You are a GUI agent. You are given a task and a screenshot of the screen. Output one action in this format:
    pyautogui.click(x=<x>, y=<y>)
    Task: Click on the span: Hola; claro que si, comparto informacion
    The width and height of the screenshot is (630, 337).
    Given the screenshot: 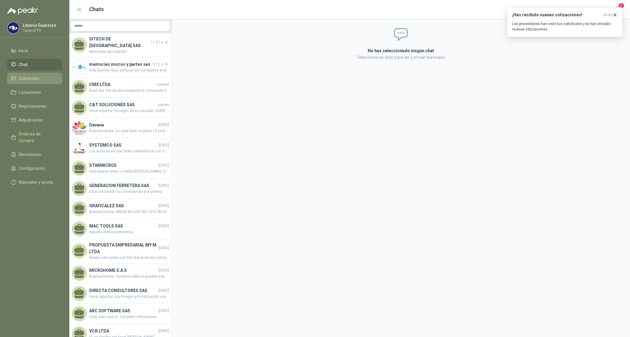 What is the action you would take?
    pyautogui.click(x=129, y=316)
    